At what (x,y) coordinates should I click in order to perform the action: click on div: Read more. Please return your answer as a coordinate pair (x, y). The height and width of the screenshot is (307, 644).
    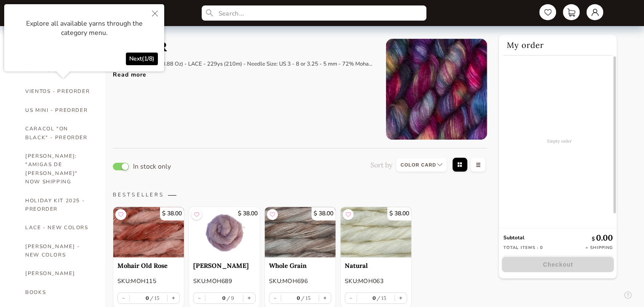
    Looking at the image, I should click on (243, 72).